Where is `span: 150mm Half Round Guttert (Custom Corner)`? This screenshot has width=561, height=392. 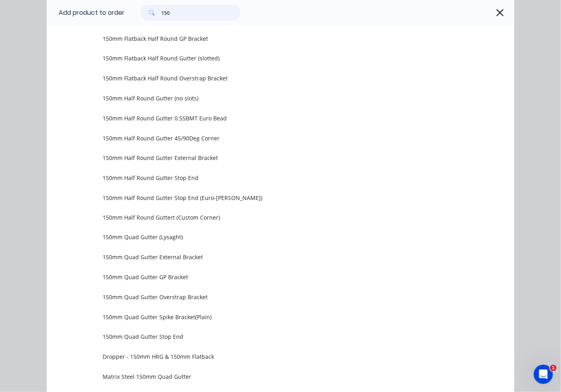
span: 150mm Half Round Guttert (Custom Corner) is located at coordinates (267, 217).